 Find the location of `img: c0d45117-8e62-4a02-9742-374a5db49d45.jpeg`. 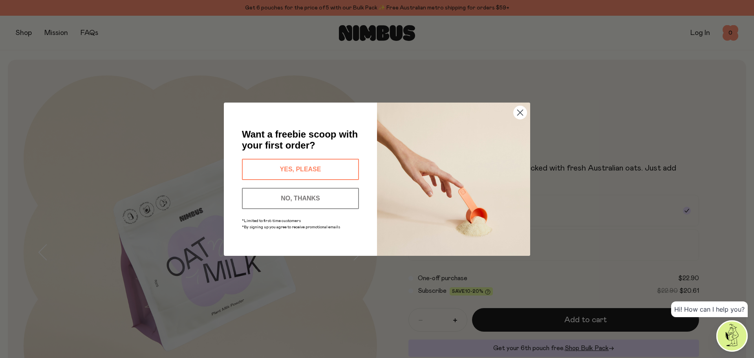

img: c0d45117-8e62-4a02-9742-374a5db49d45.jpeg is located at coordinates (454, 179).